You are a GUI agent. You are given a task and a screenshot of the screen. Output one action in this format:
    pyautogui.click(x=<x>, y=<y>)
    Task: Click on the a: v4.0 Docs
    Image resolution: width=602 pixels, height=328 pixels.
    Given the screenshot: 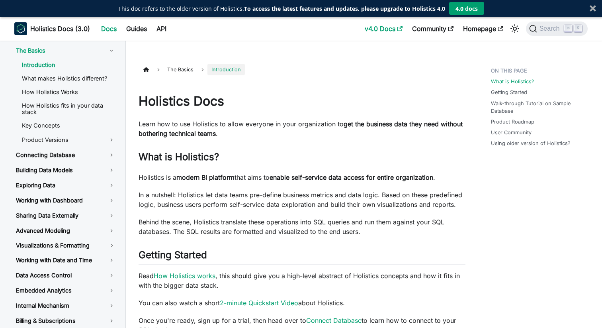 What is the action you would take?
    pyautogui.click(x=384, y=29)
    